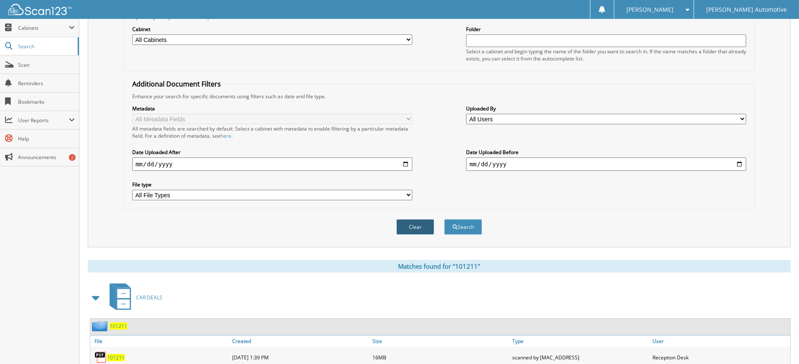  I want to click on span: Reminders, so click(46, 83).